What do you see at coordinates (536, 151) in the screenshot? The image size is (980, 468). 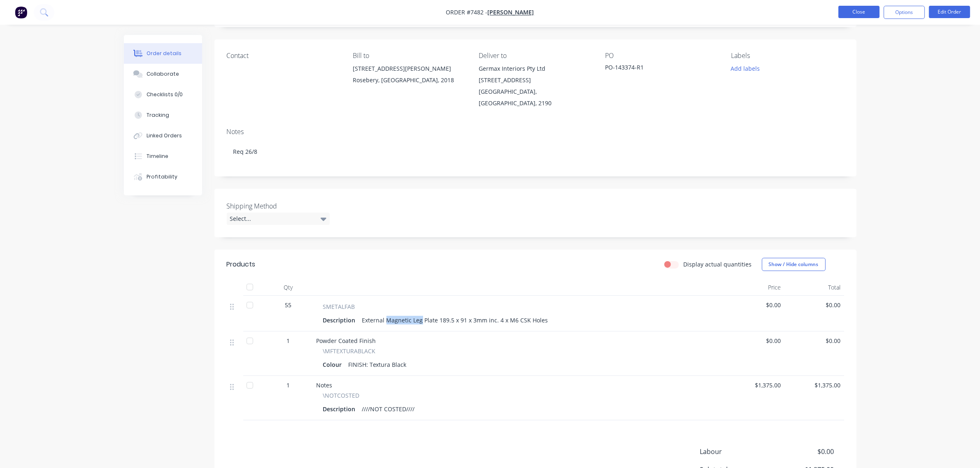 I see `div: Req 26/8` at bounding box center [536, 151].